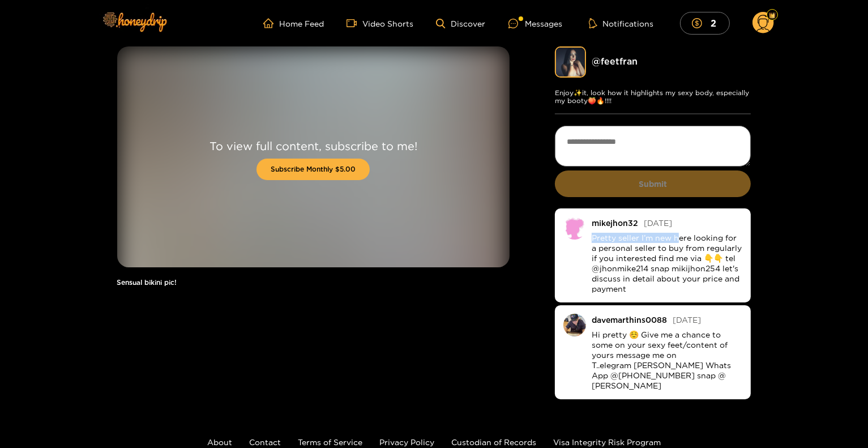 This screenshot has width=868, height=448. Describe the element at coordinates (380, 23) in the screenshot. I see `a: Video Shorts` at that location.